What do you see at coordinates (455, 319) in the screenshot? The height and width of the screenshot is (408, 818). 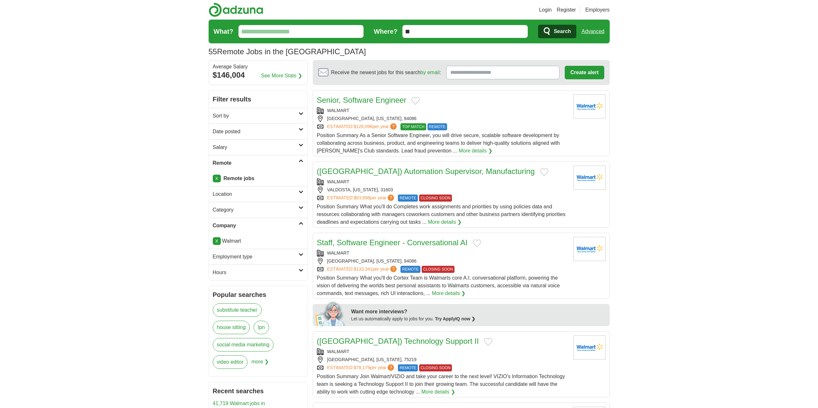 I see `a: Try ApplyIQ now ❯` at bounding box center [455, 319].